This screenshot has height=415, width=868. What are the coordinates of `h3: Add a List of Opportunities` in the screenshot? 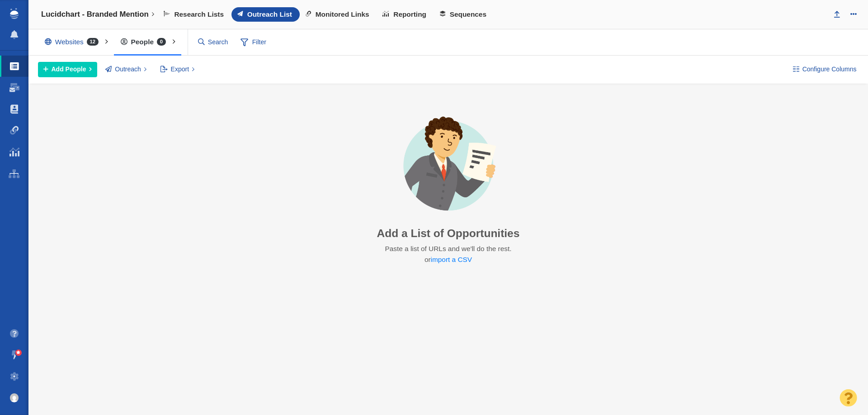 It's located at (449, 233).